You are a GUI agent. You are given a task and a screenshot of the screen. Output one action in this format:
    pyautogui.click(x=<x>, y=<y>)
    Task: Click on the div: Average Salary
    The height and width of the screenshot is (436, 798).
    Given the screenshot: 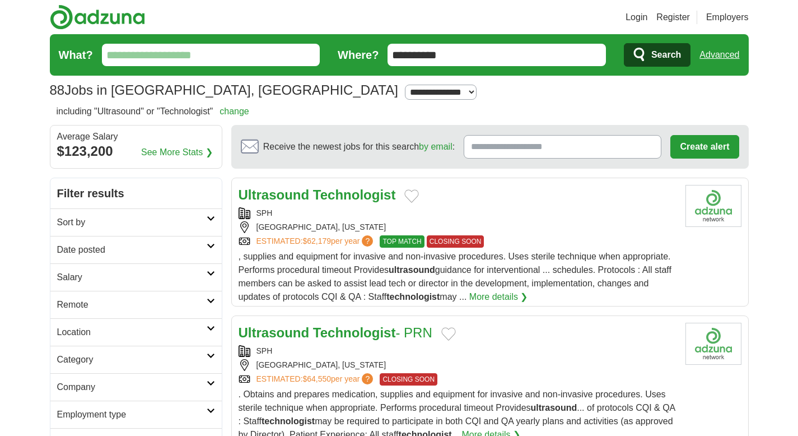 What is the action you would take?
    pyautogui.click(x=136, y=137)
    